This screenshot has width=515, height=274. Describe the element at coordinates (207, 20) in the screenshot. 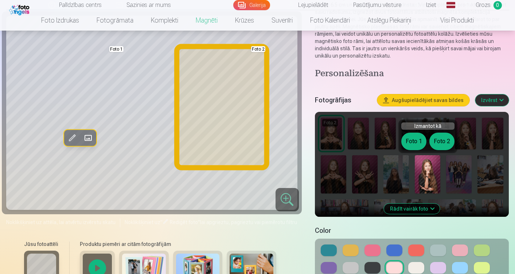

I see `a: Magnēti` at that location.